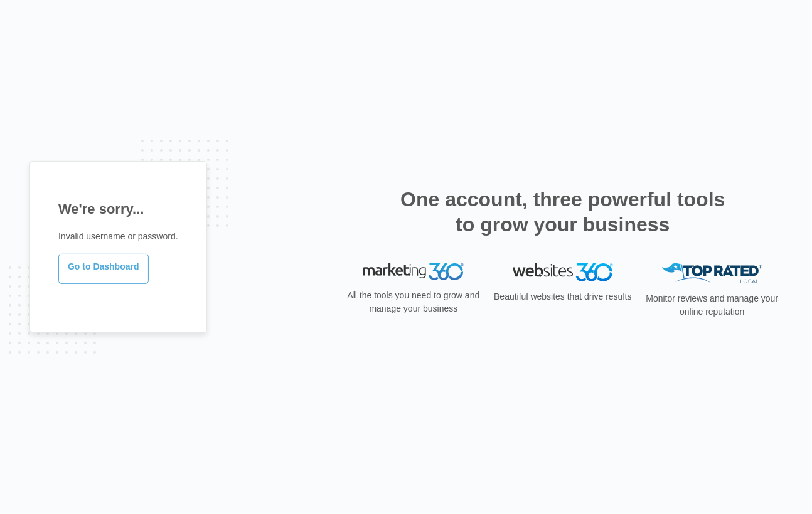 The width and height of the screenshot is (812, 514). Describe the element at coordinates (118, 236) in the screenshot. I see `p: Invalid username or password.` at that location.